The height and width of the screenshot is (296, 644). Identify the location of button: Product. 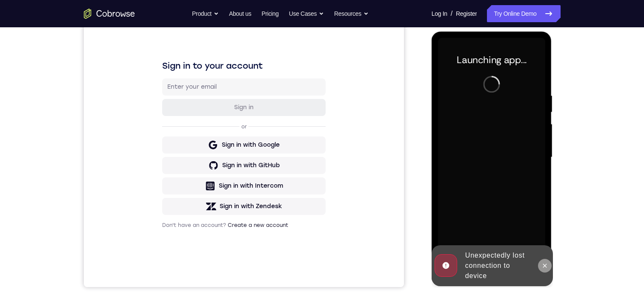
(205, 14).